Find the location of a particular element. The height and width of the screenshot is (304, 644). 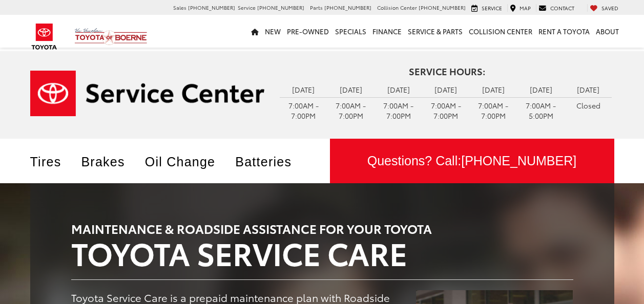

span: Saved is located at coordinates (609, 8).